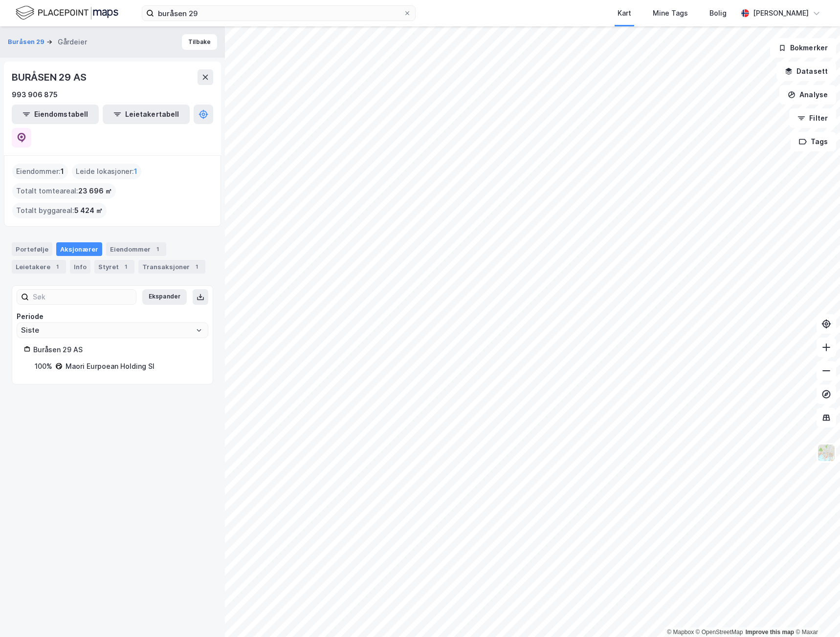 Image resolution: width=840 pixels, height=637 pixels. I want to click on div: BURÅSEN 29 AS, so click(50, 77).